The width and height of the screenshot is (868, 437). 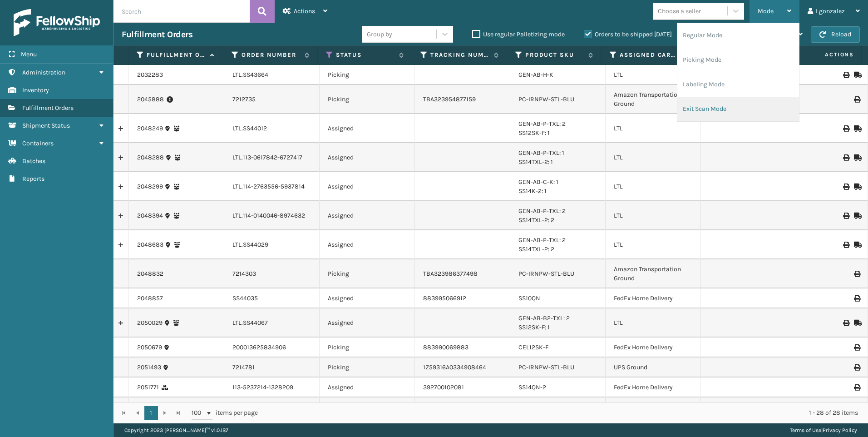 I want to click on span: Actions, so click(x=826, y=54).